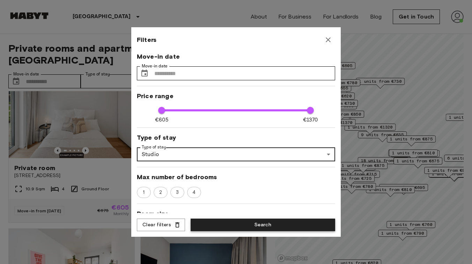  What do you see at coordinates (161, 225) in the screenshot?
I see `button: Clear filters` at bounding box center [161, 225].